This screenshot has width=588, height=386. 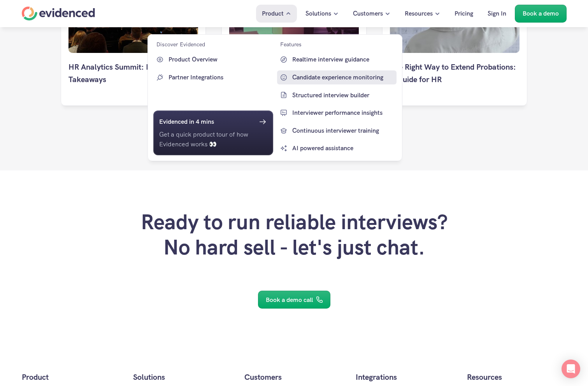 What do you see at coordinates (455, 73) in the screenshot?
I see `p: The Right Way to Extend Probations: A Guide for HR` at bounding box center [455, 73].